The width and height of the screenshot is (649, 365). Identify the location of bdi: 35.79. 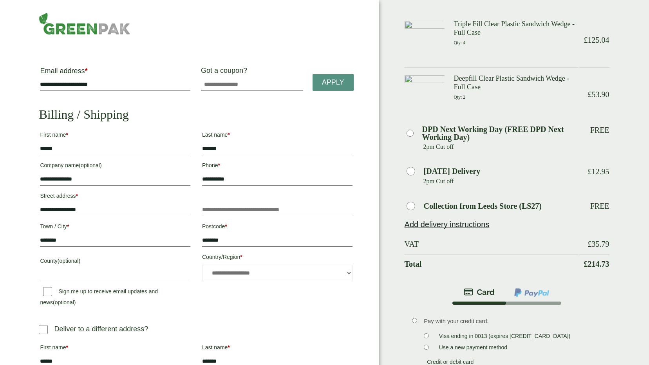
(599, 244).